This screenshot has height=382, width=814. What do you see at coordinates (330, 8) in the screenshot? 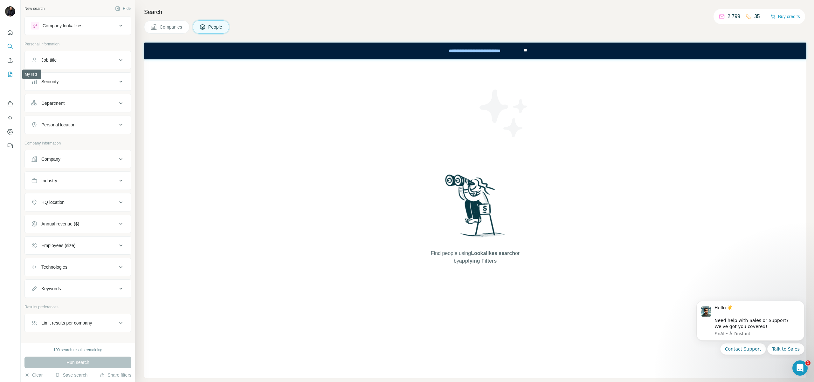
I see `div: Watch our October Product update` at bounding box center [330, 8].